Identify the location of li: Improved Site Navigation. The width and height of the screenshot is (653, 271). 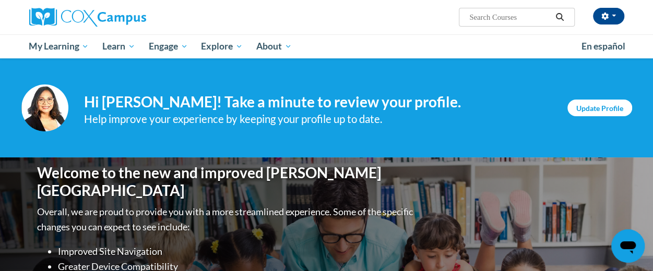
(236, 252).